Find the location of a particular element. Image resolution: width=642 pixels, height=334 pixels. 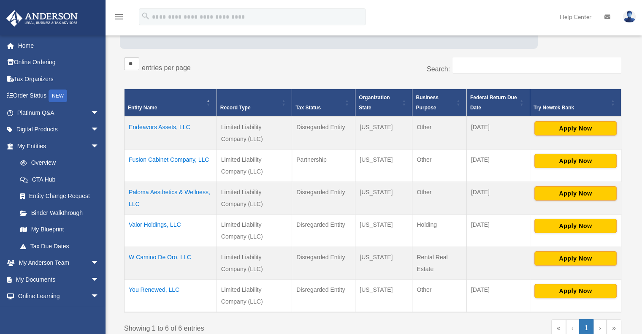

a: Entity Change Request is located at coordinates (60, 196).